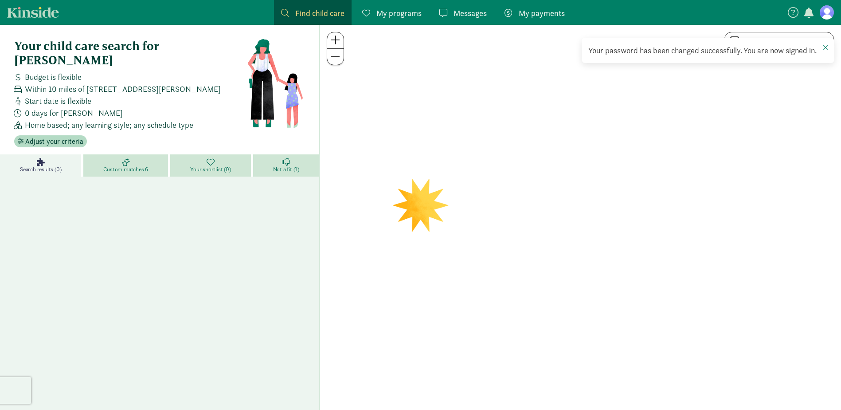 The height and width of the screenshot is (410, 841). Describe the element at coordinates (53, 77) in the screenshot. I see `span: Budget is flexible` at that location.